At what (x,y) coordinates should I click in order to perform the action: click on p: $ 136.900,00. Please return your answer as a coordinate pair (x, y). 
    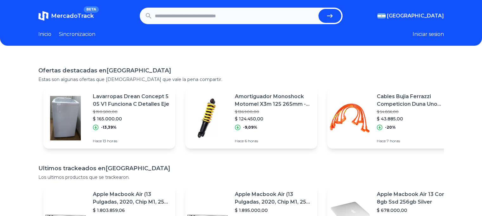
    Looking at the image, I should click on (274, 112).